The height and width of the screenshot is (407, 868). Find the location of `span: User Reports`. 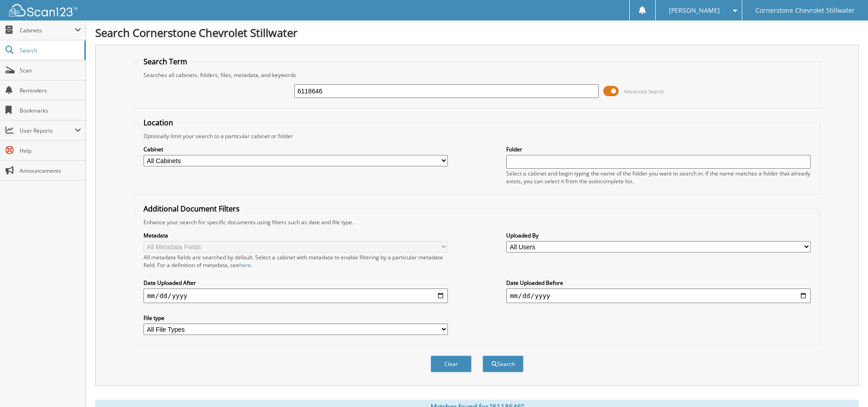

span: User Reports is located at coordinates (47, 130).